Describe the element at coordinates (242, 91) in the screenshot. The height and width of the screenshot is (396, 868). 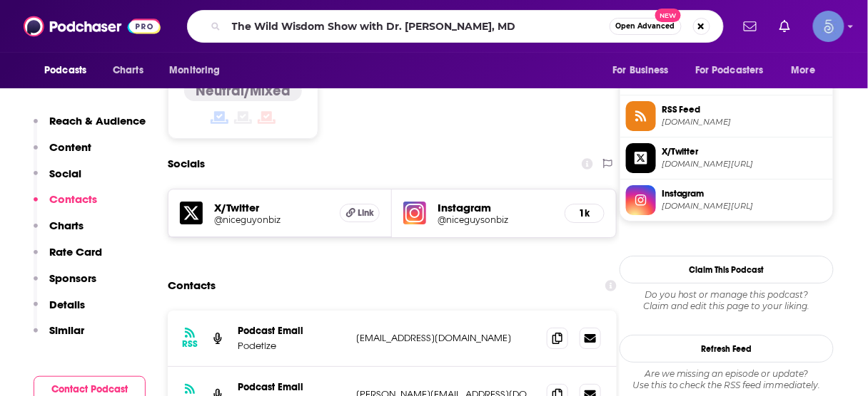
I see `h4: Neutral/Mixed` at that location.